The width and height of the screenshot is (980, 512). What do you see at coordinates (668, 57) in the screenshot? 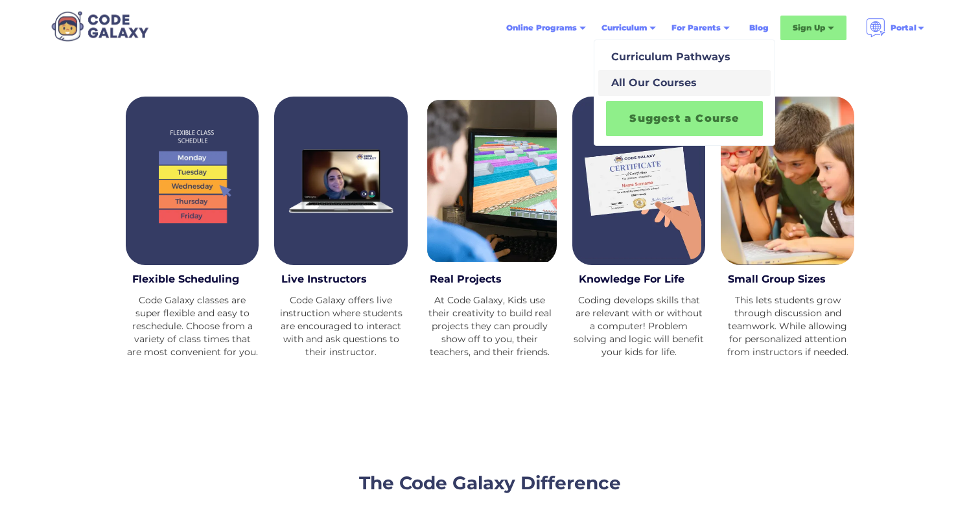
I see `div: Curriculum Pathways` at bounding box center [668, 57].